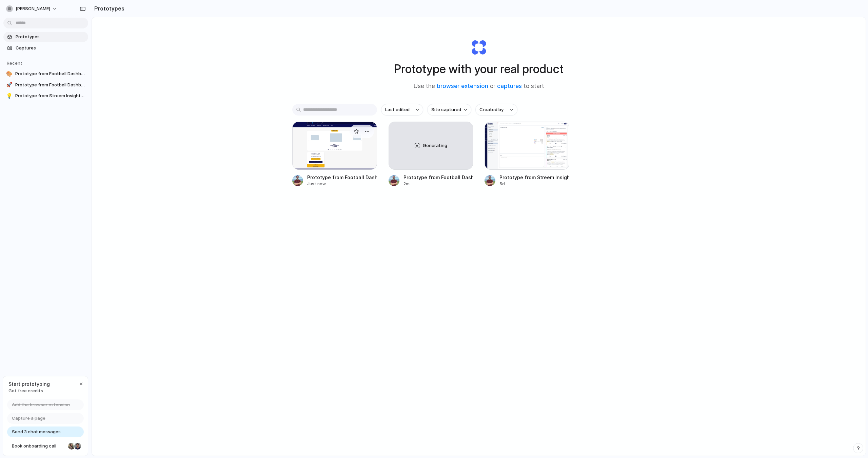 Image resolution: width=868 pixels, height=458 pixels. Describe the element at coordinates (491, 109) in the screenshot. I see `span: Created by` at that location.